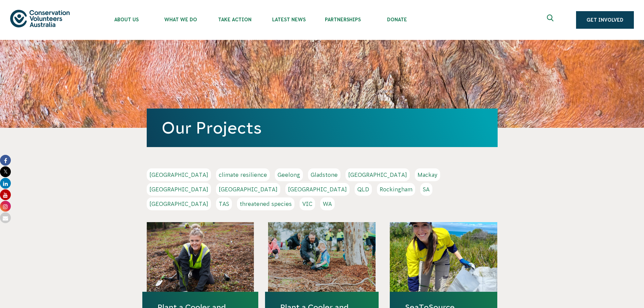  What do you see at coordinates (605, 20) in the screenshot?
I see `a: Get Involved` at bounding box center [605, 20].